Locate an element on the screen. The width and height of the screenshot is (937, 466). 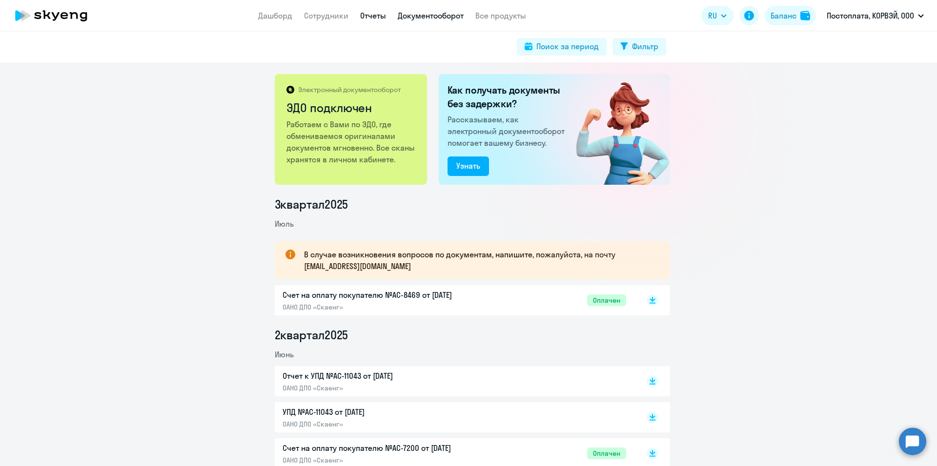
button: Фильтр is located at coordinates (639, 47).